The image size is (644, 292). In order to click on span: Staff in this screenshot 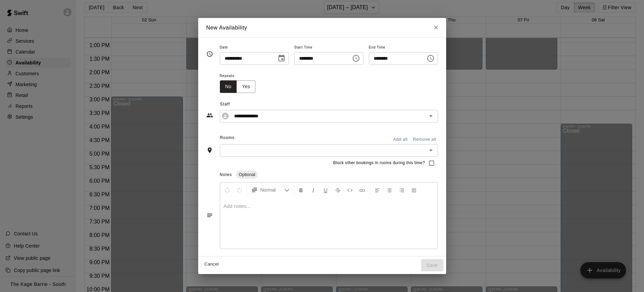, I will do `click(329, 104)`.